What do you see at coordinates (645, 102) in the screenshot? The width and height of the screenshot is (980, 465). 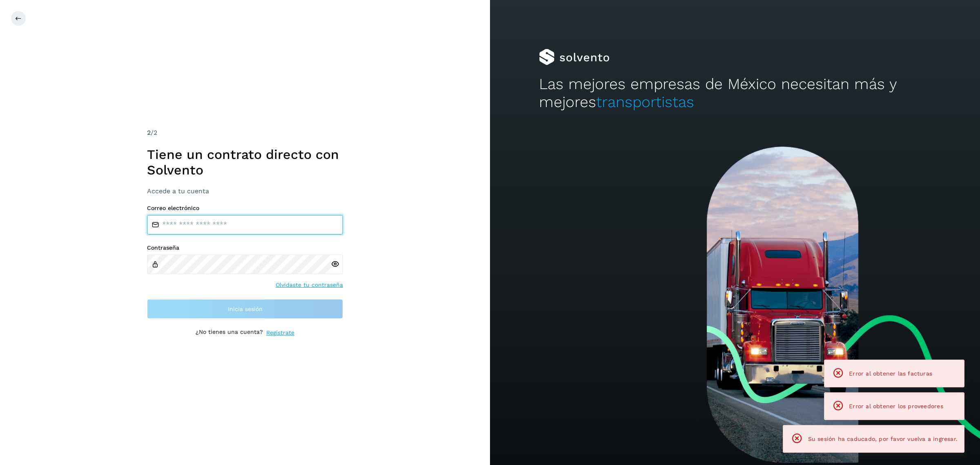 I see `span: transportistas` at bounding box center [645, 102].